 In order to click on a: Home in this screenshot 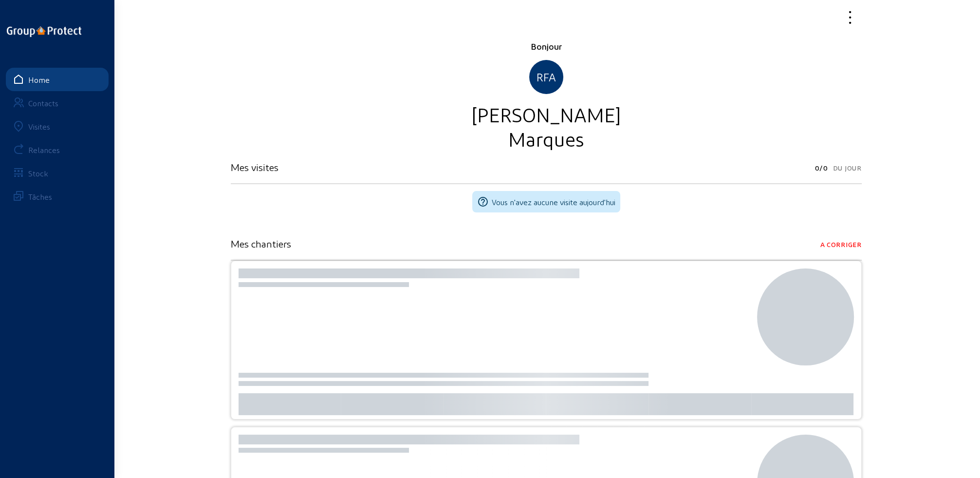, I will do `click(57, 79)`.